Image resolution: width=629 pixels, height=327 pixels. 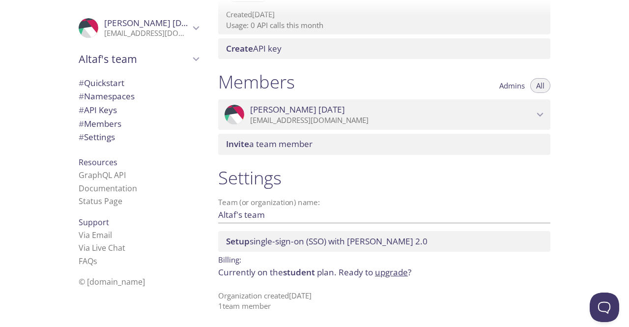 What do you see at coordinates (139, 83) in the screenshot?
I see `div: Quickstart` at bounding box center [139, 83].